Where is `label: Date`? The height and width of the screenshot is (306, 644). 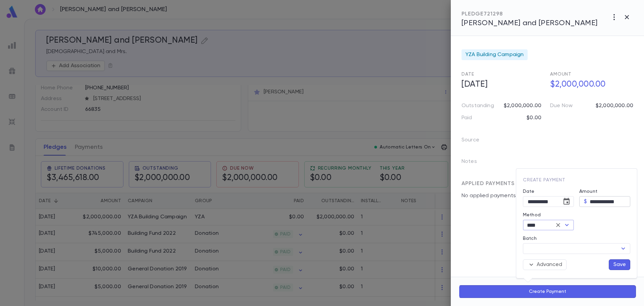
label: Date is located at coordinates (548, 191).